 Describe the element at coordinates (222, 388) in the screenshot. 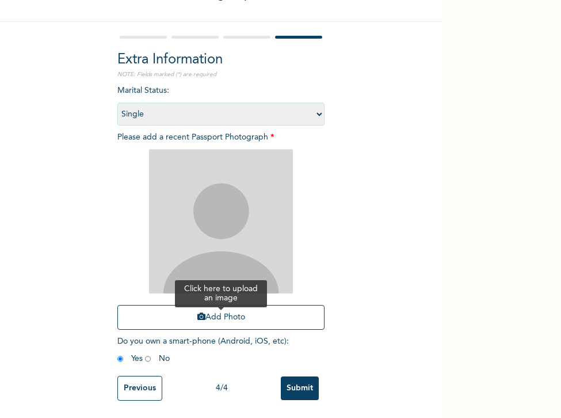

I see `div: 4 / 4` at that location.